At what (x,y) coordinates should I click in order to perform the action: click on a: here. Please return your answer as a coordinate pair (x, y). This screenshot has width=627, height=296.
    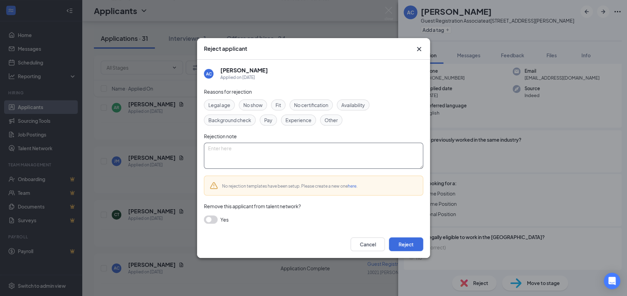
    Looking at the image, I should click on (352, 186).